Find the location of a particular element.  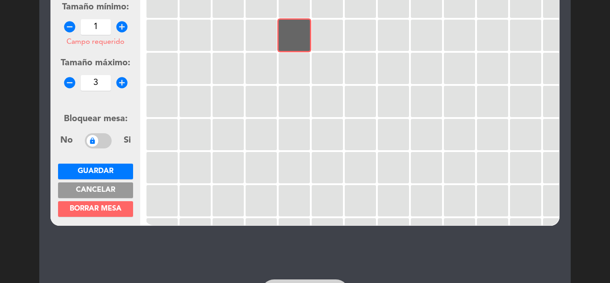

button: Borrar mesa is located at coordinates (96, 209).